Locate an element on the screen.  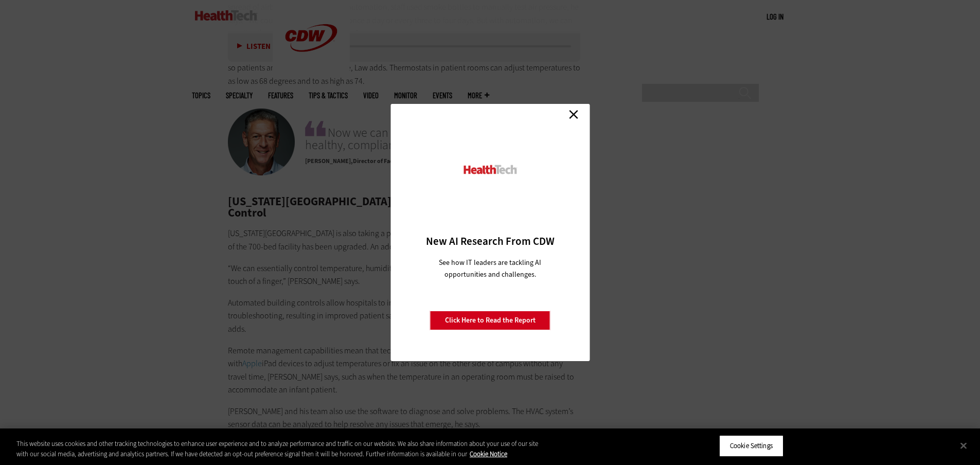
p: See how IT leaders are tackling AI opportunities and challenges. is located at coordinates (490, 269).